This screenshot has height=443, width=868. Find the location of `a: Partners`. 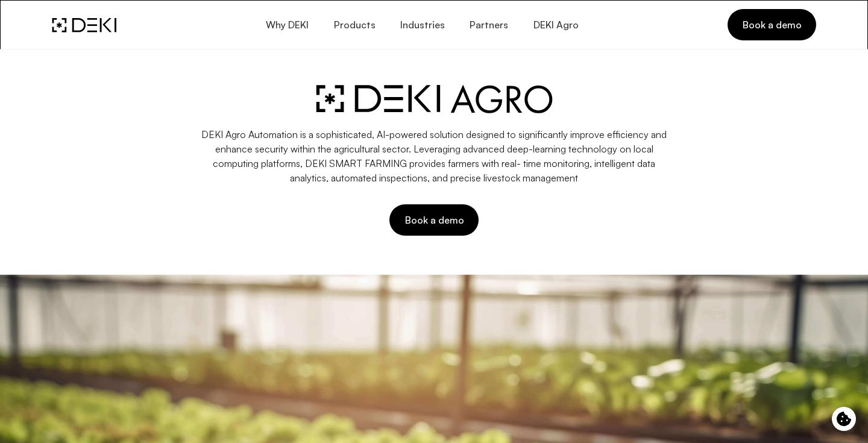

a: Partners is located at coordinates (488, 24).